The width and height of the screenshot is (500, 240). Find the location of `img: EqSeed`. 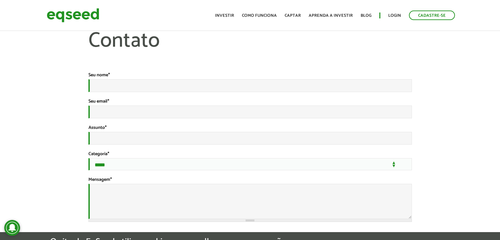

img: EqSeed is located at coordinates (73, 15).